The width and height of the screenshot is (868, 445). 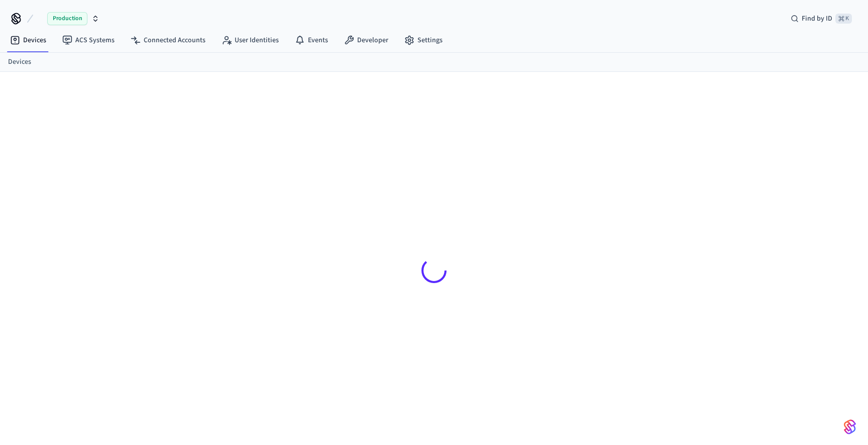 What do you see at coordinates (366, 41) in the screenshot?
I see `a: Developer` at bounding box center [366, 41].